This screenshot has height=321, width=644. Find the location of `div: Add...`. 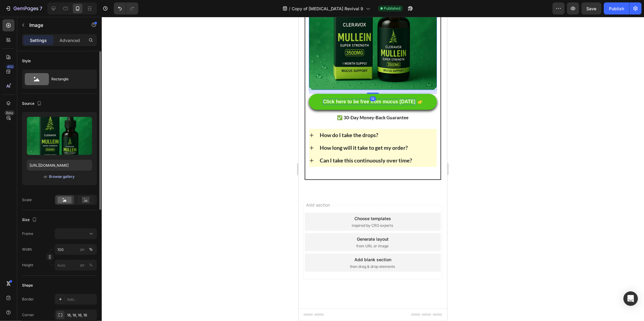

div: Add... is located at coordinates (81, 300).